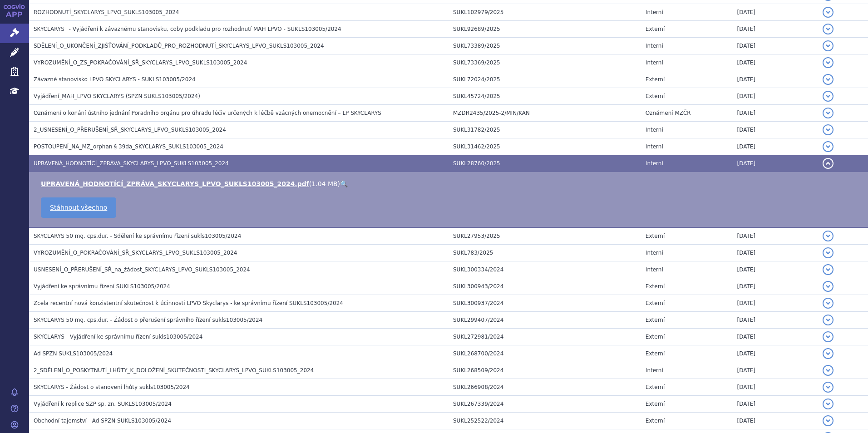 The image size is (868, 433). What do you see at coordinates (130, 130) in the screenshot?
I see `span: 2_USNESENÍ_O_PŘERUŠENÍ_SŘ_SKYCLARYS_LPVO_SUKLS103005_2024` at bounding box center [130, 130].